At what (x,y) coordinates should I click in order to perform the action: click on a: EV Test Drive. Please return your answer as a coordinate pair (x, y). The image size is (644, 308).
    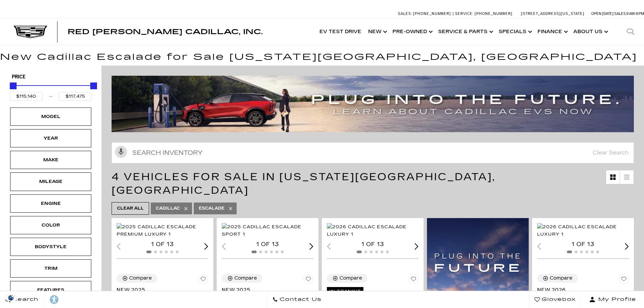
    Looking at the image, I should click on (340, 32).